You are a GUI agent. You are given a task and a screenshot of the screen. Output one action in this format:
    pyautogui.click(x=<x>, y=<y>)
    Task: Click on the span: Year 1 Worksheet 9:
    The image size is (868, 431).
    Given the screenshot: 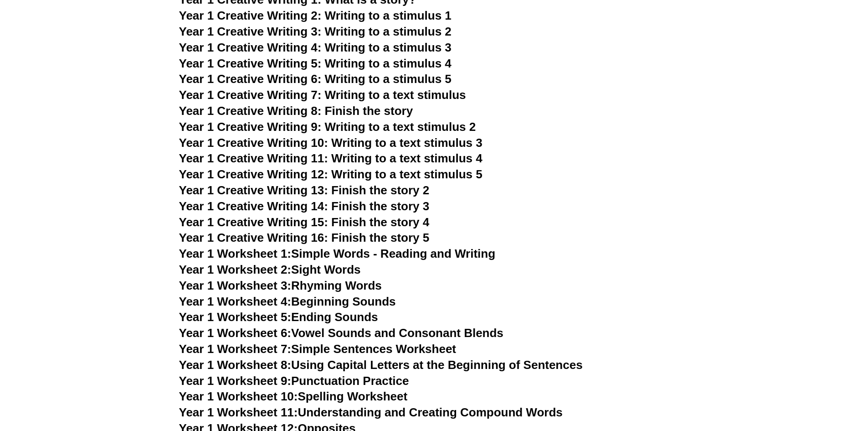 What is the action you would take?
    pyautogui.click(x=235, y=381)
    